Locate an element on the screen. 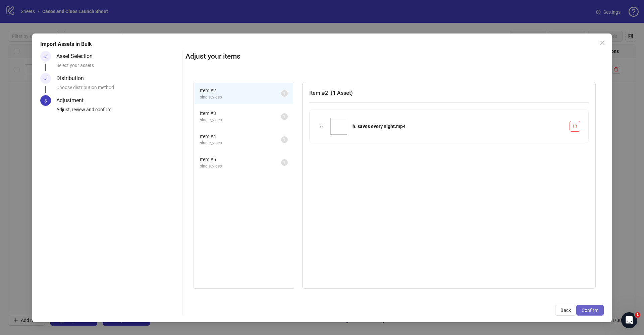 The image size is (644, 335). span: Back is located at coordinates (566, 311).